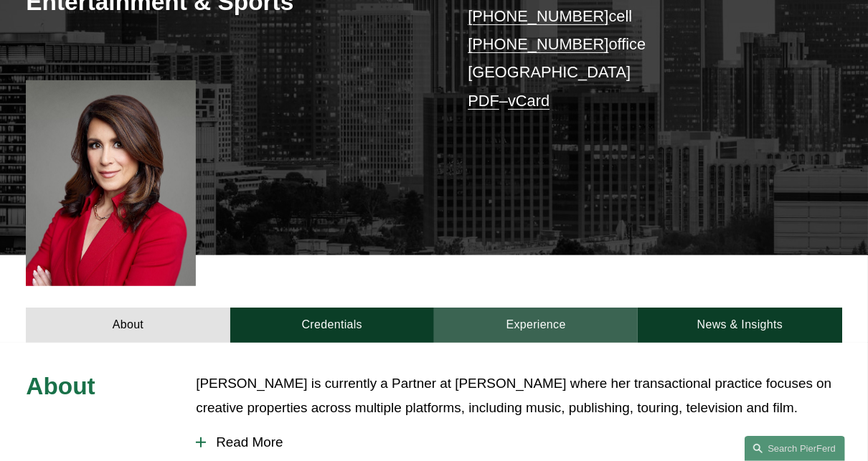  I want to click on a: vCard, so click(529, 100).